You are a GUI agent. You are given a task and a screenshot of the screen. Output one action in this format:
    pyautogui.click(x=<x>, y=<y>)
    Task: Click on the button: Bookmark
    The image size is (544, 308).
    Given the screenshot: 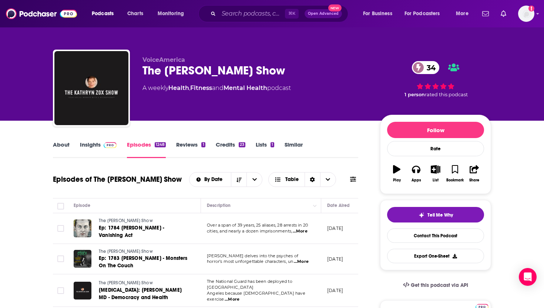 What is the action you would take?
    pyautogui.click(x=455, y=174)
    